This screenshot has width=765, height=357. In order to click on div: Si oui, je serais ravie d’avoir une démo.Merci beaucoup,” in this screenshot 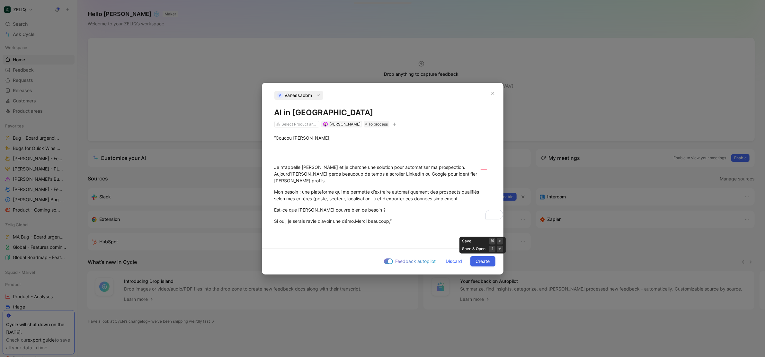, I will do `click(383, 221)`.